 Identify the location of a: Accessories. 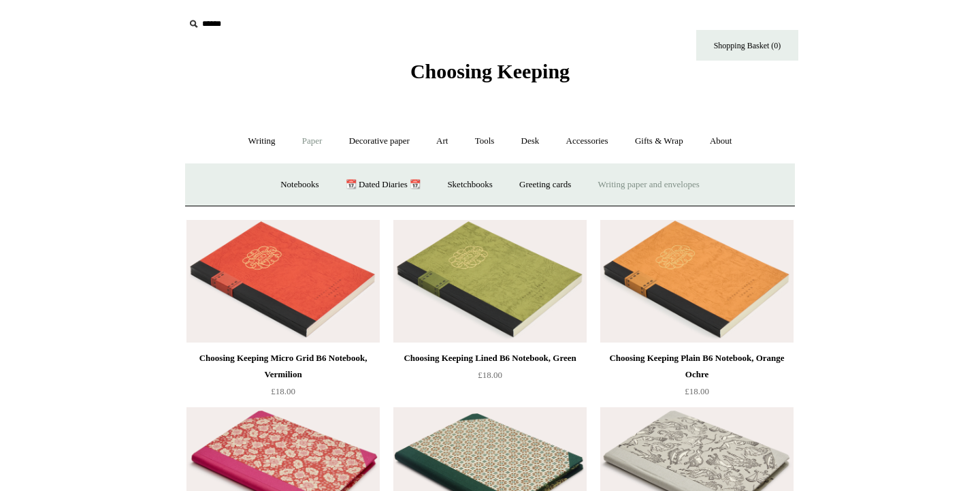
(588, 141).